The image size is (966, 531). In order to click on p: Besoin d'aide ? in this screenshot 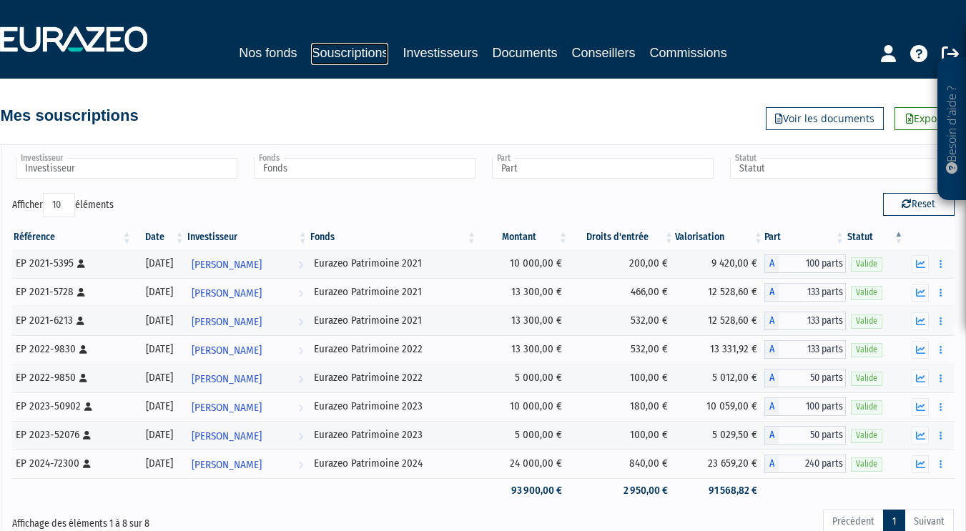, I will do `click(951, 129)`.